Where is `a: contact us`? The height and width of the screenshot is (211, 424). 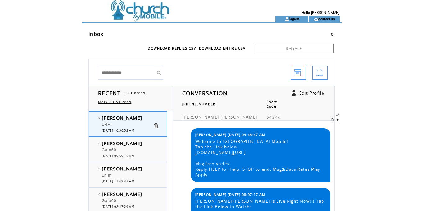 a: contact us is located at coordinates (327, 19).